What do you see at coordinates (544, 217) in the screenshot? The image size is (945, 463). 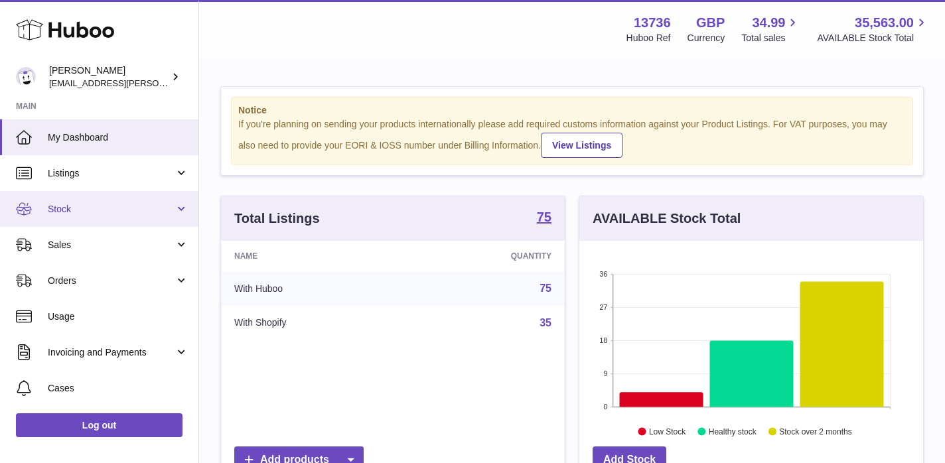 I see `strong: 75` at bounding box center [544, 217].